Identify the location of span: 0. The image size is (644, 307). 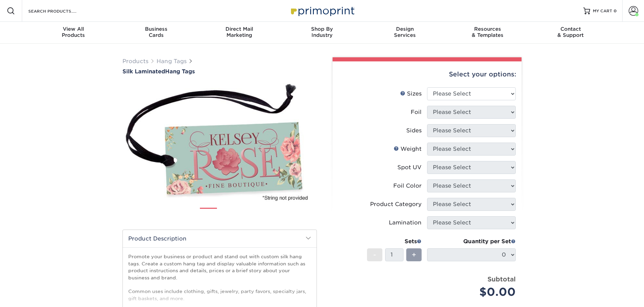
(615, 11).